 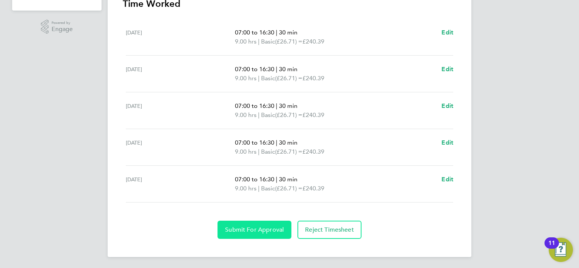 What do you see at coordinates (561, 250) in the screenshot?
I see `button: Open Resource Center, 11 new notifications` at bounding box center [561, 250].